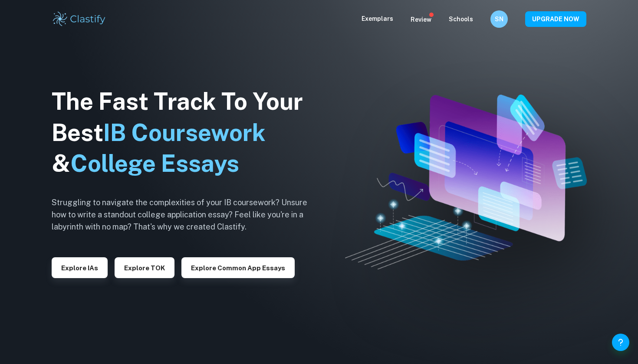 The height and width of the screenshot is (364, 638). What do you see at coordinates (185, 132) in the screenshot?
I see `span: IB Coursework` at bounding box center [185, 132].